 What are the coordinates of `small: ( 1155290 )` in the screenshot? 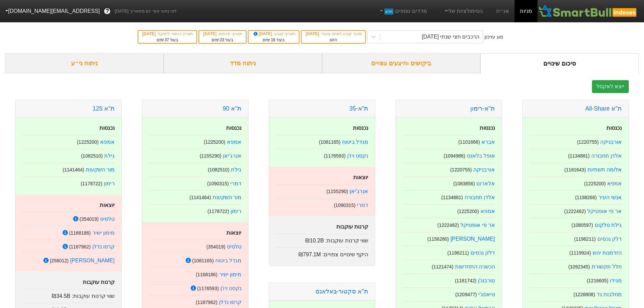 It's located at (338, 191).